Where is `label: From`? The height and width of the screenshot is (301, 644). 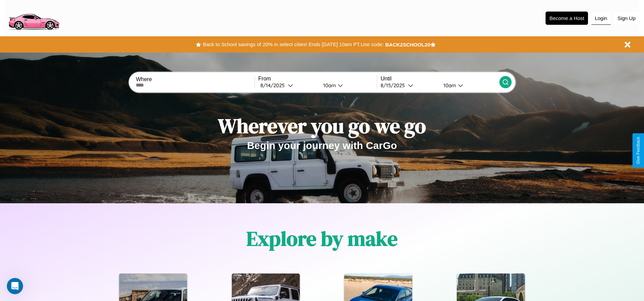 label: From is located at coordinates (318, 79).